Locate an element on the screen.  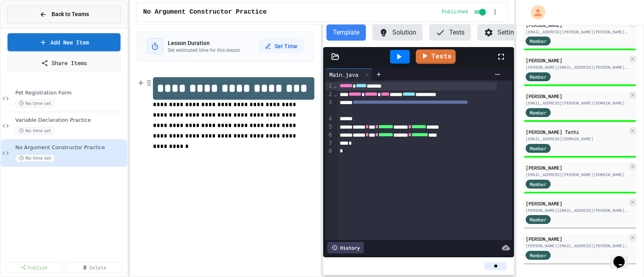
a: Share Items is located at coordinates (64, 62).